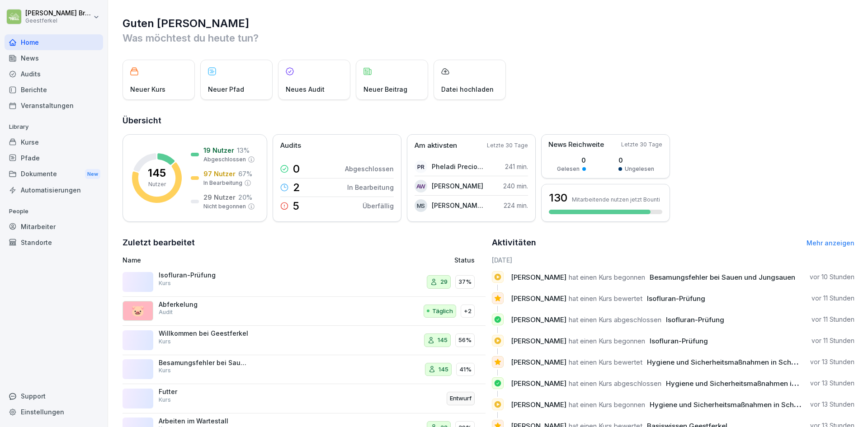  I want to click on p: Ungelesen, so click(639, 169).